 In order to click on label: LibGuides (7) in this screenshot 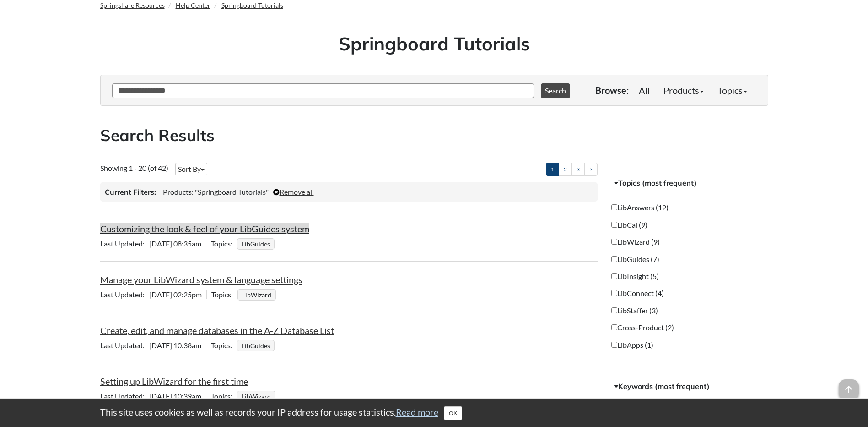, I will do `click(635, 259)`.